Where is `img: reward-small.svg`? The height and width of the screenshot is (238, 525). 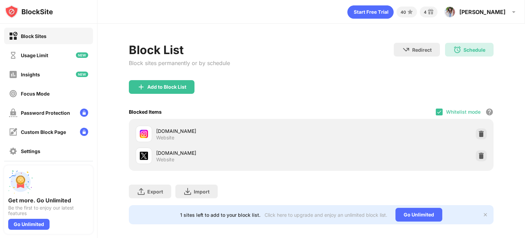
img: reward-small.svg is located at coordinates (431, 12).